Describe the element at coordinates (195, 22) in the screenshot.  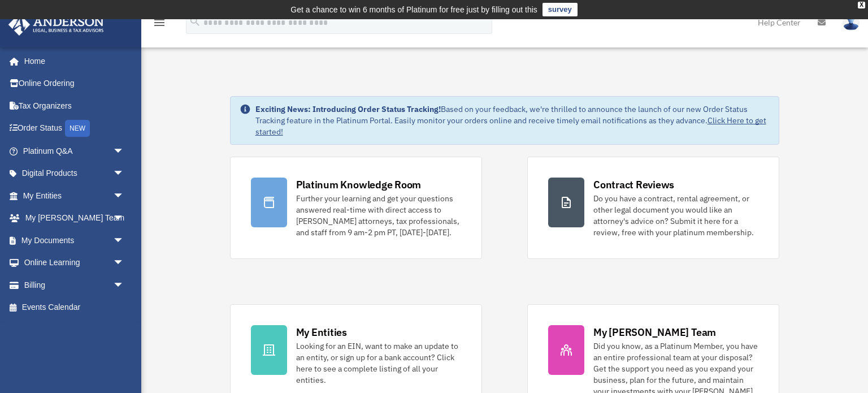
I see `i: search` at that location.